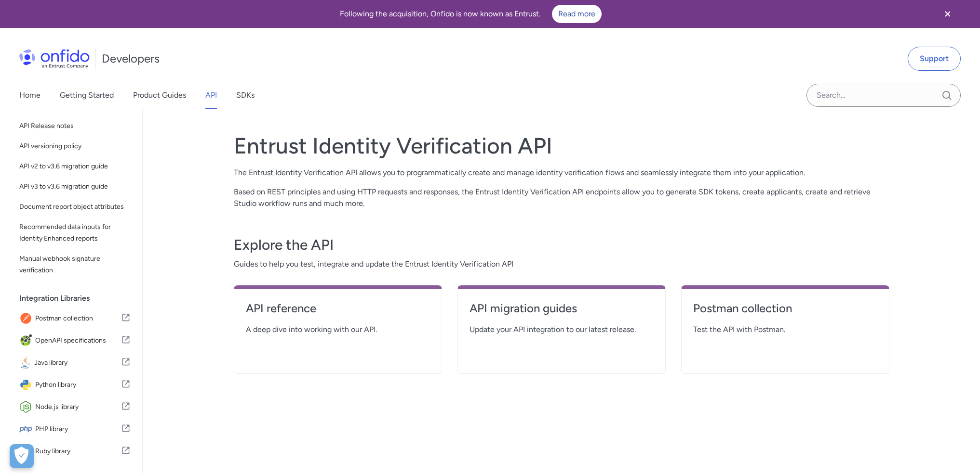 This screenshot has width=980, height=473. Describe the element at coordinates (74, 233) in the screenshot. I see `span: Recommended data inputs for Identity Enhanced reports` at that location.